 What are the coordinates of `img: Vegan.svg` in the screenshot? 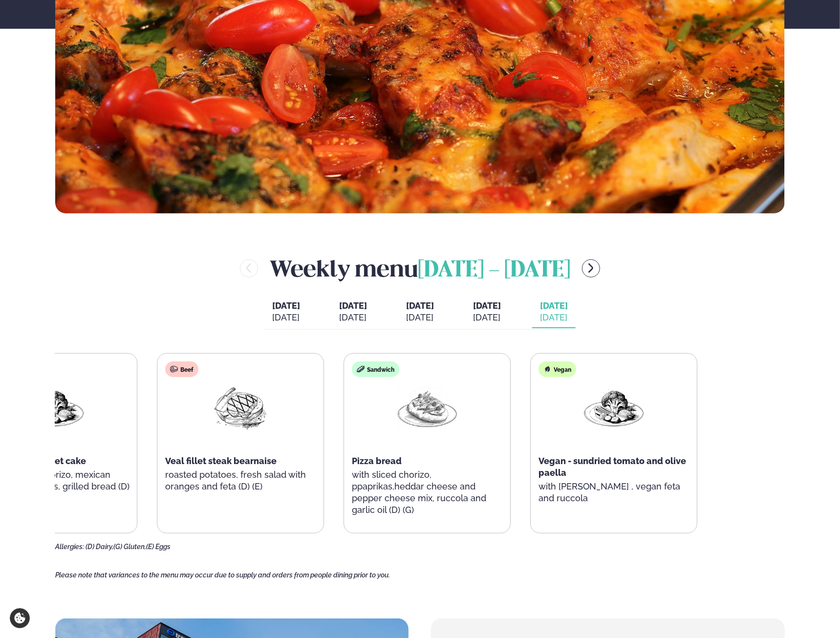 It's located at (548, 369).